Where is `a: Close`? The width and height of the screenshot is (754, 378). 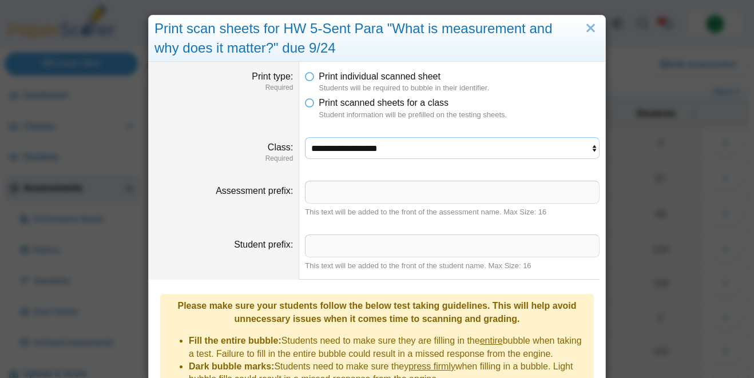 a: Close is located at coordinates (591, 29).